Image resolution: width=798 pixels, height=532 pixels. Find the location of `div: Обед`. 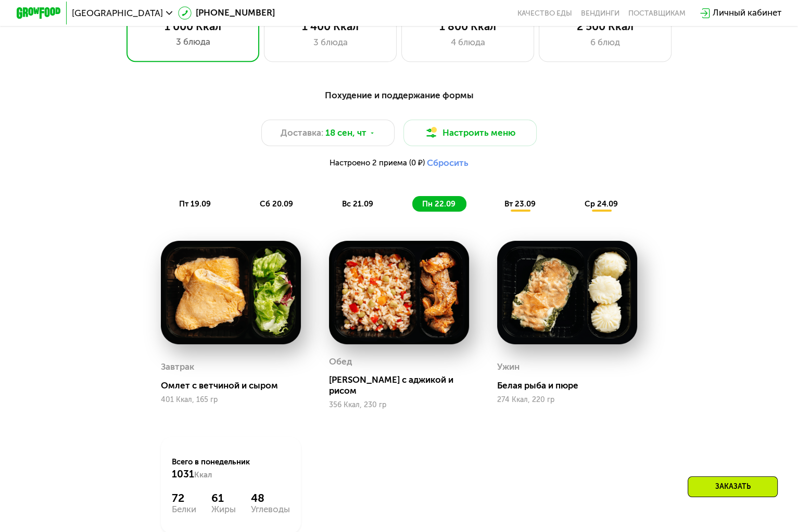

div: Обед is located at coordinates (340, 362).